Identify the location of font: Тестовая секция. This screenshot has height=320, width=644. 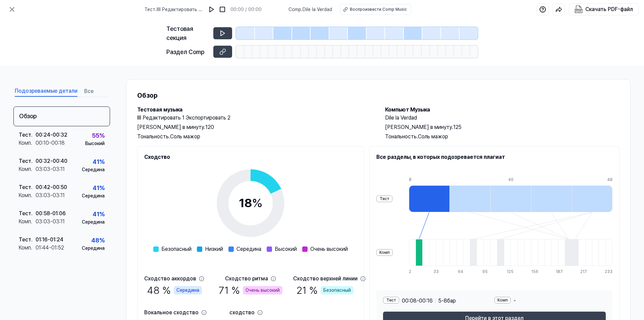
(180, 33).